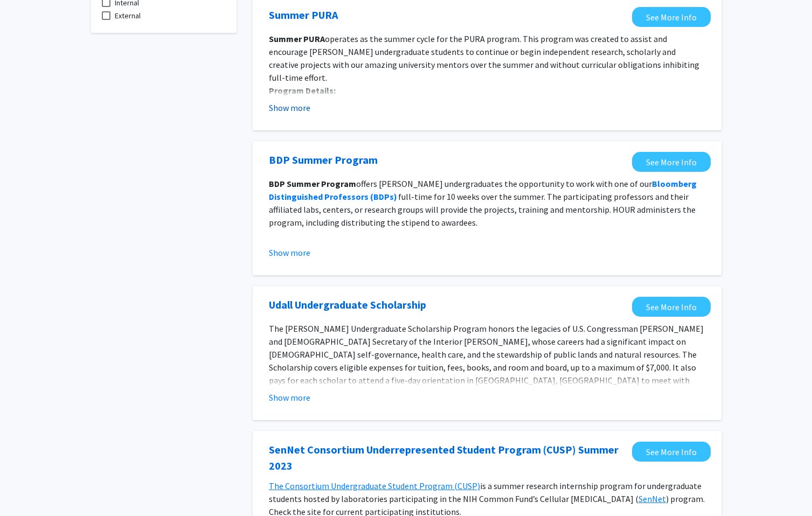  I want to click on u: The Consortium Undergraduate Student Program (CUSP), so click(374, 486).